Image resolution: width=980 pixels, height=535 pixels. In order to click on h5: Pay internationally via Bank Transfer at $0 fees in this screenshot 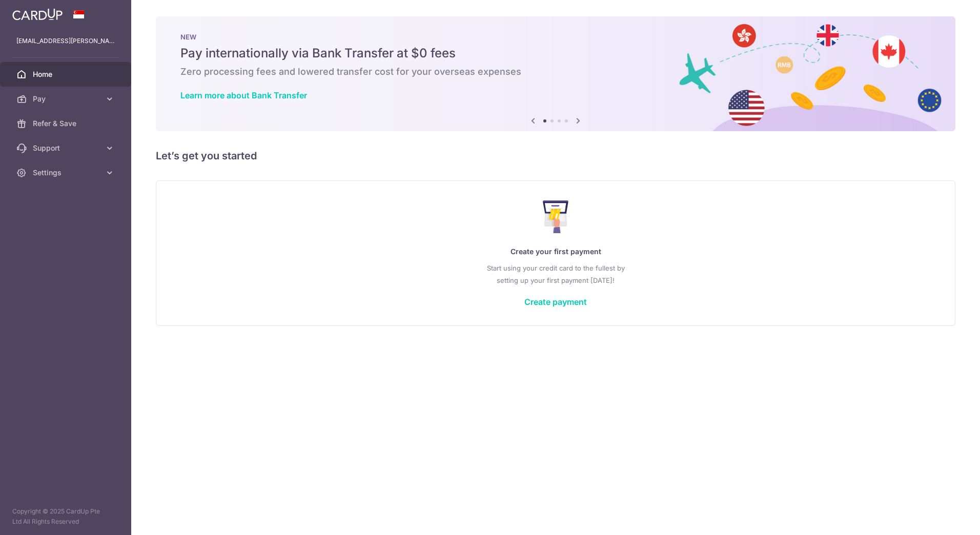, I will do `click(556, 54)`.